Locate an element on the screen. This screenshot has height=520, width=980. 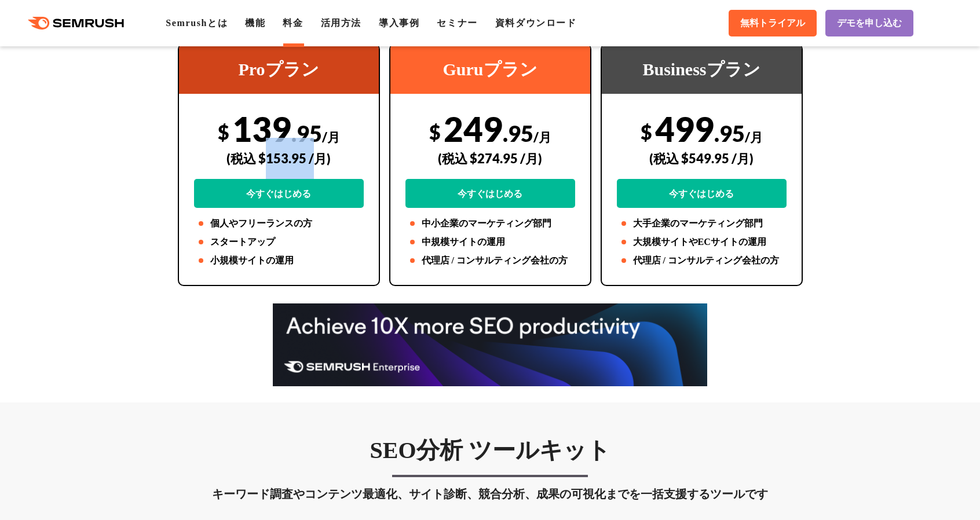
a: 活用方法 is located at coordinates (342, 23).